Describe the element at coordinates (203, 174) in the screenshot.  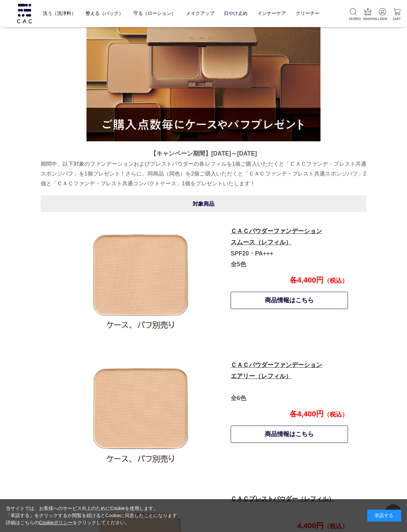
I see `p: 期間中、以下対象のファンデーションおよびプレストパウダーの各レフィルを1個ご購入いただくと「ＣＡＣファンデ・プレスト共通スポンジパフ」を1個プレゼント！さらに、同商品（同色）を2個ご購入いただく...` at that location.